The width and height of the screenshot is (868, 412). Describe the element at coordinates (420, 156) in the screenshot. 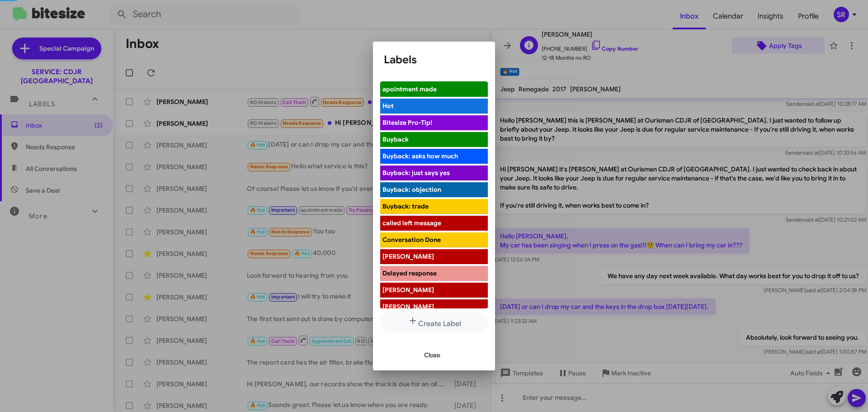

I see `span: Buyback: asks how much` at that location.